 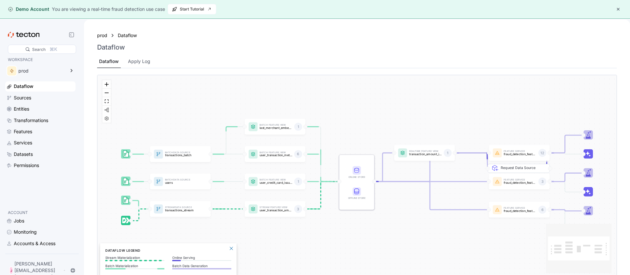 What do you see at coordinates (29, 9) in the screenshot?
I see `div: Demo Account` at bounding box center [29, 9].